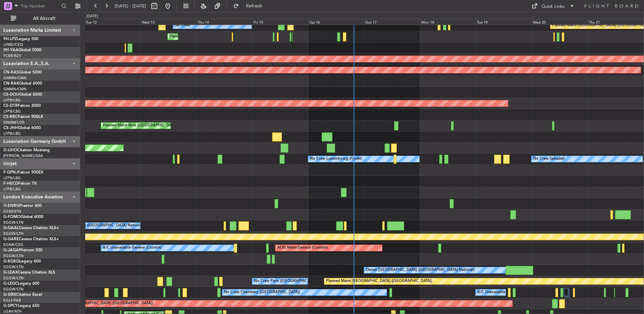  I want to click on div: Quick Links, so click(553, 7).